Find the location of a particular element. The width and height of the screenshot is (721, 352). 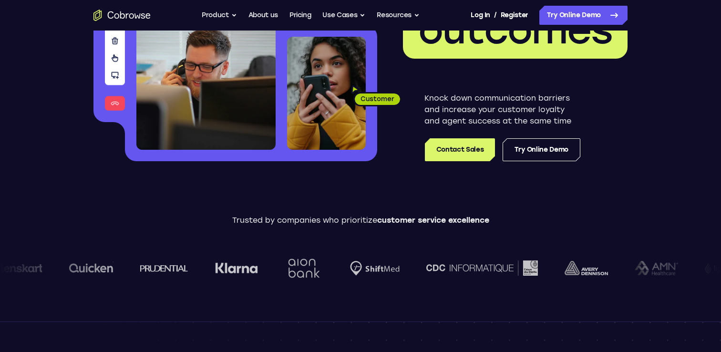

img: Klarna is located at coordinates (232, 268).